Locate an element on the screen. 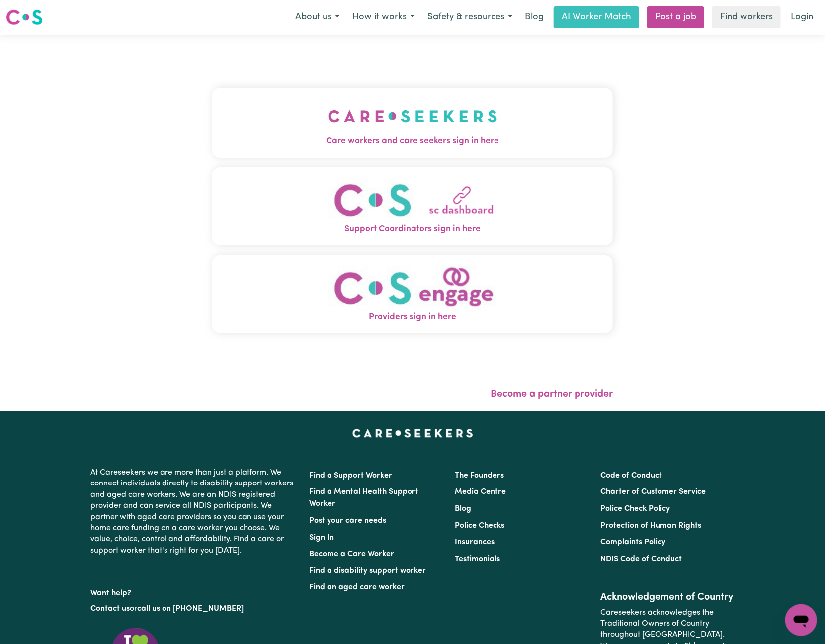  button: Safety & resources is located at coordinates (469, 18).